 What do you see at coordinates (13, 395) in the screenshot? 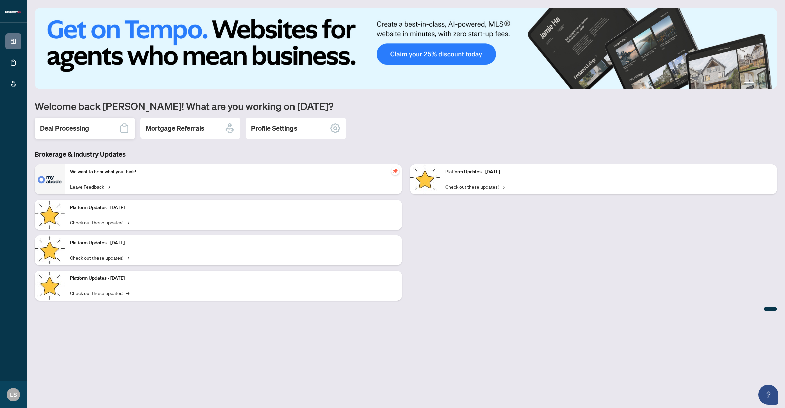
I see `span: LS` at bounding box center [13, 395].